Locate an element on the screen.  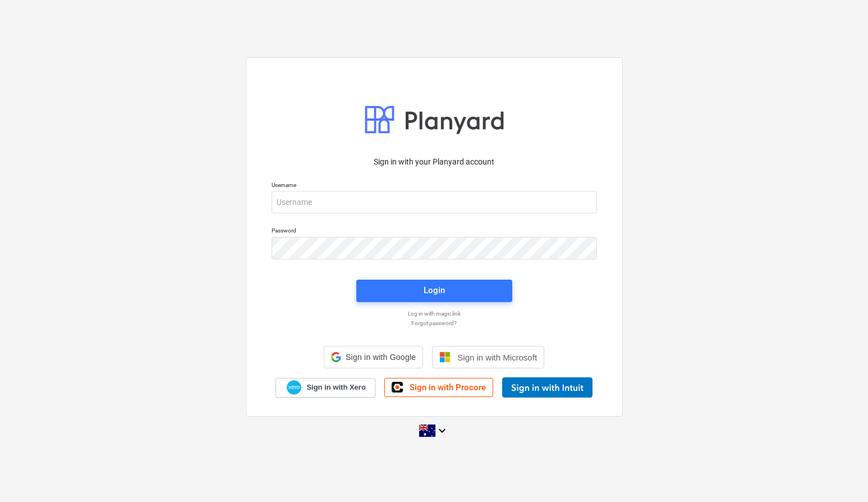
p: Password is located at coordinates (434, 231).